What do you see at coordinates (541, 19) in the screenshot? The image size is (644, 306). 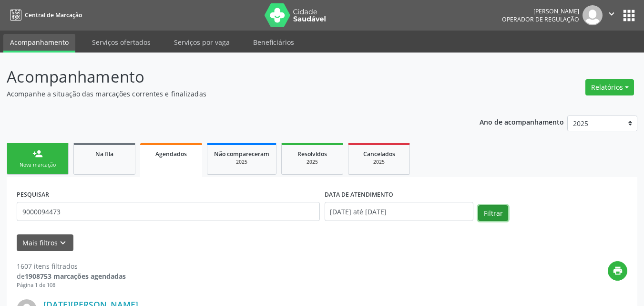 I see `span: Operador de regulação` at bounding box center [541, 19].